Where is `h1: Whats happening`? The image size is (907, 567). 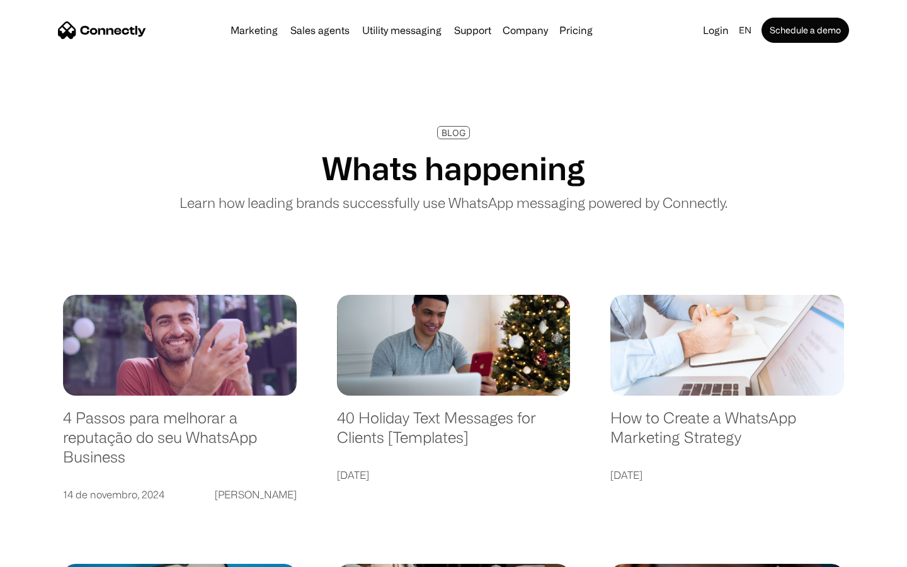 h1: Whats happening is located at coordinates (454, 168).